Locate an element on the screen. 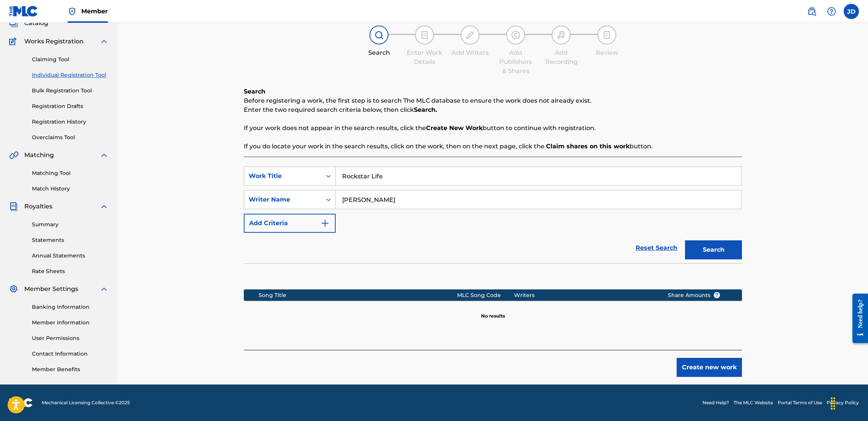 This screenshot has width=868, height=421. img: step indicator icon for Add Writers is located at coordinates (470, 35).